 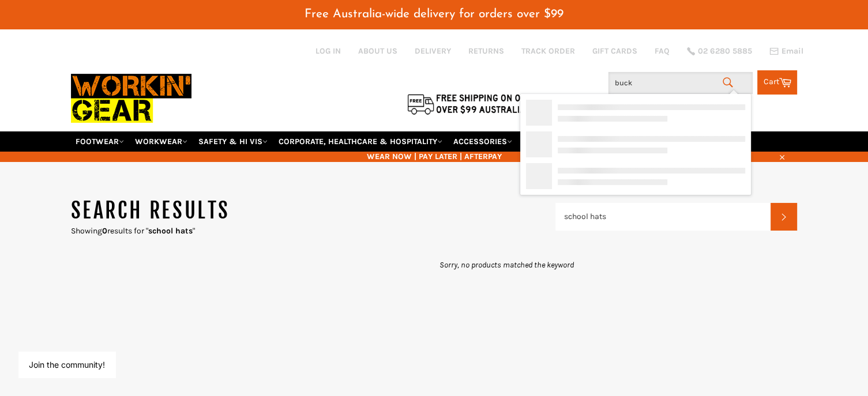 What do you see at coordinates (328, 51) in the screenshot?
I see `a: Log in` at bounding box center [328, 51].